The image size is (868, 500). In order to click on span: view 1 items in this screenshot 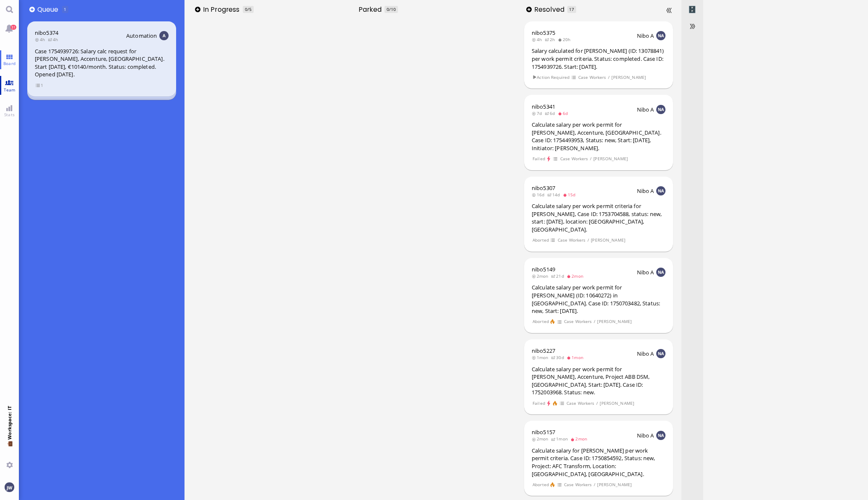, I will do `click(39, 85)`.